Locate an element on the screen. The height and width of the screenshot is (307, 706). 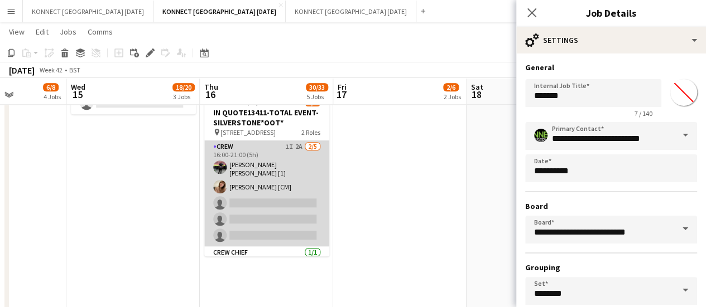
a: Edit is located at coordinates (42, 32).